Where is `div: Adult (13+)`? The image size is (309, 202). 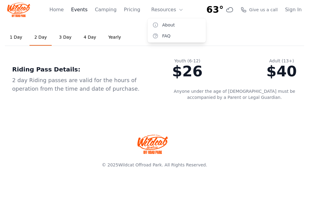
div: Adult (13+) is located at coordinates (282, 61).